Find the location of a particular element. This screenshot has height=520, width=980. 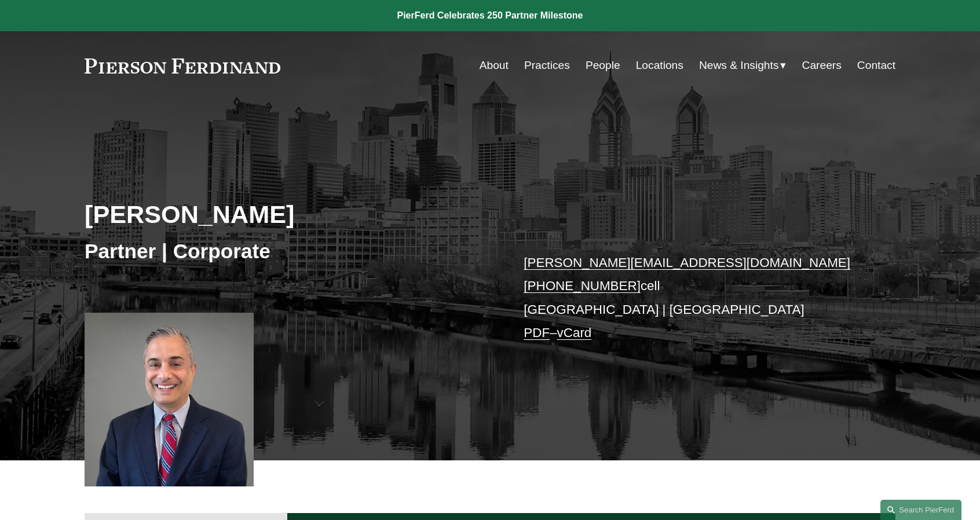

a: folder dropdown is located at coordinates (742, 66).